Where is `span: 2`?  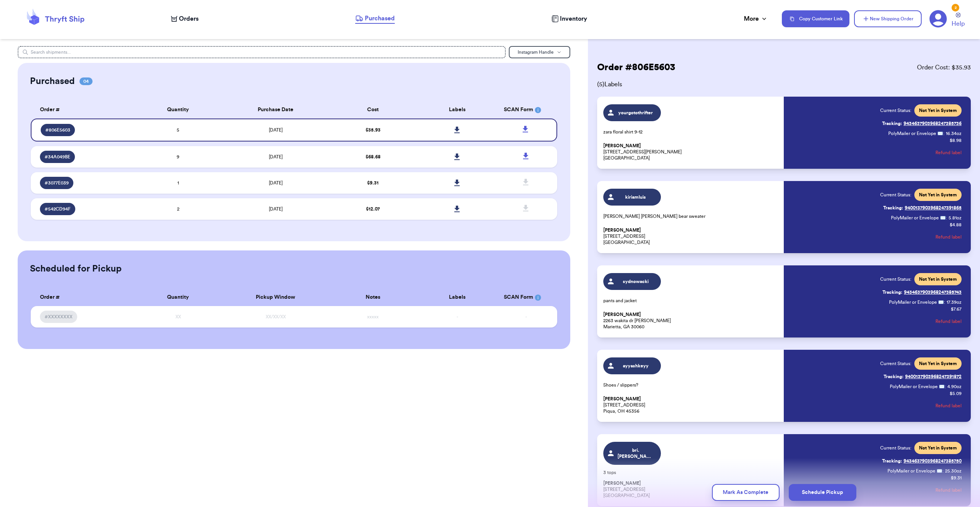
span: 2 is located at coordinates (178, 209).